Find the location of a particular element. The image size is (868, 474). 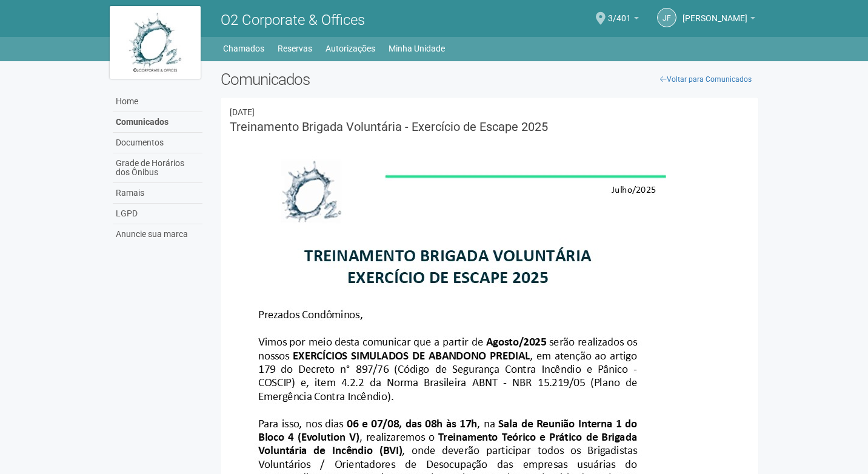

a: Autorizações is located at coordinates (350, 48).